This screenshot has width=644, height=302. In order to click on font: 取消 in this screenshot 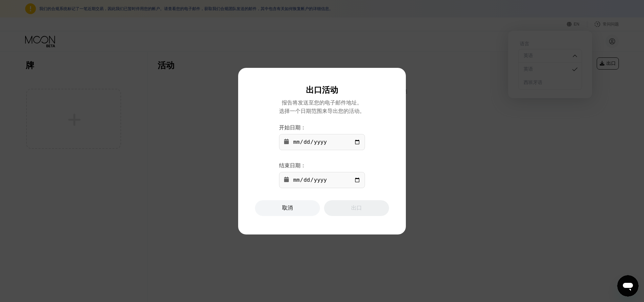, I will do `click(287, 208)`.